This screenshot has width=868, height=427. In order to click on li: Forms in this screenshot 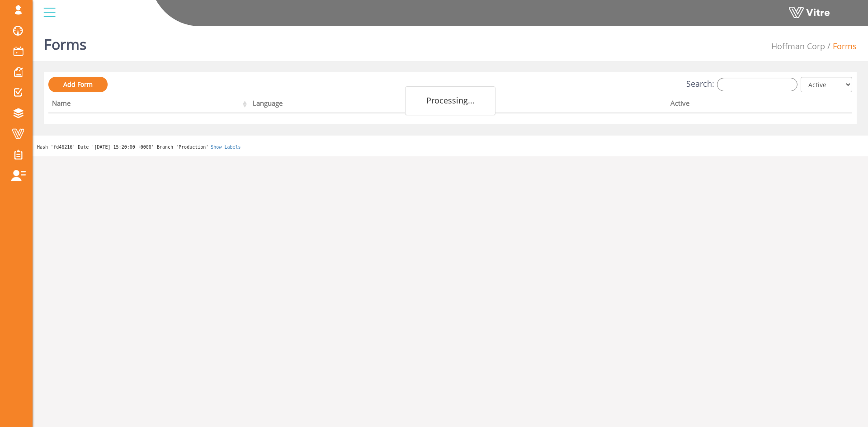, I will do `click(841, 46)`.